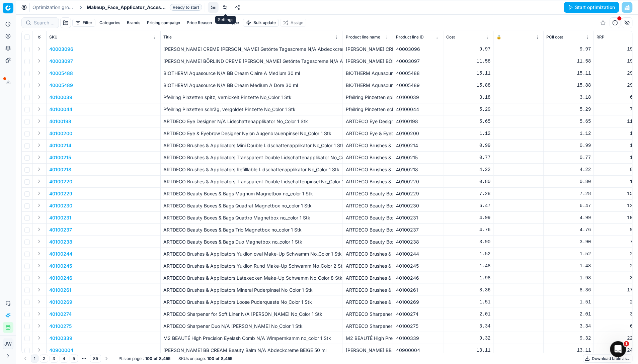 Image resolution: width=638 pixels, height=364 pixels. Describe the element at coordinates (60, 290) in the screenshot. I see `p: 40100261` at that location.